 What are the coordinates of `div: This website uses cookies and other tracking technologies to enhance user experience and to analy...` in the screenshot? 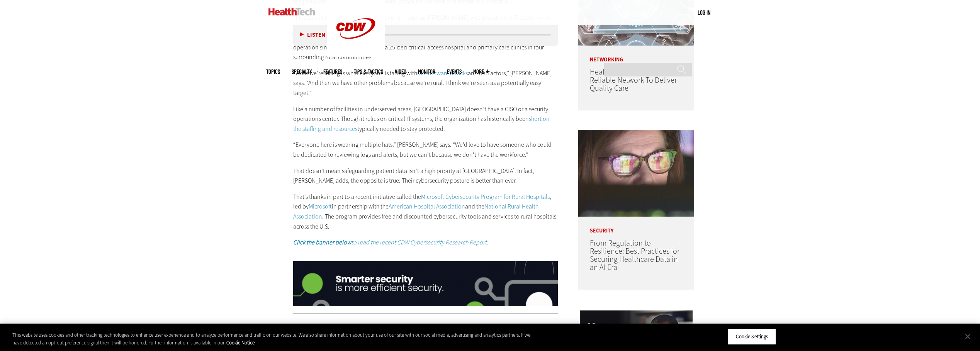 It's located at (275, 339).